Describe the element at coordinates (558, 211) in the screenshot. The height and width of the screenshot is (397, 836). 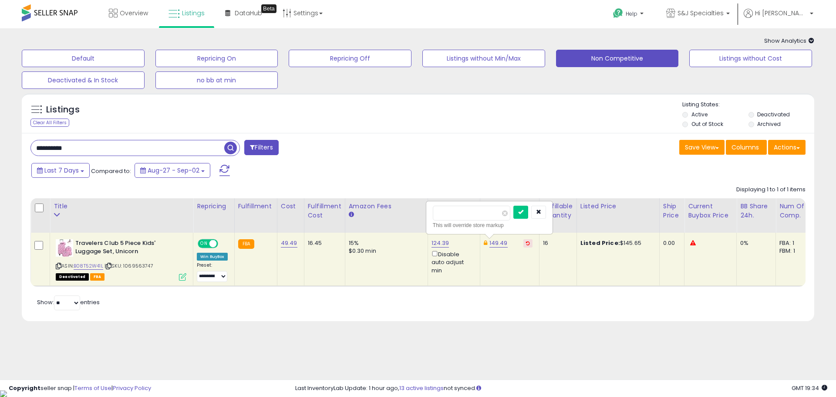
I see `div: Fulfillable Quantity` at that location.